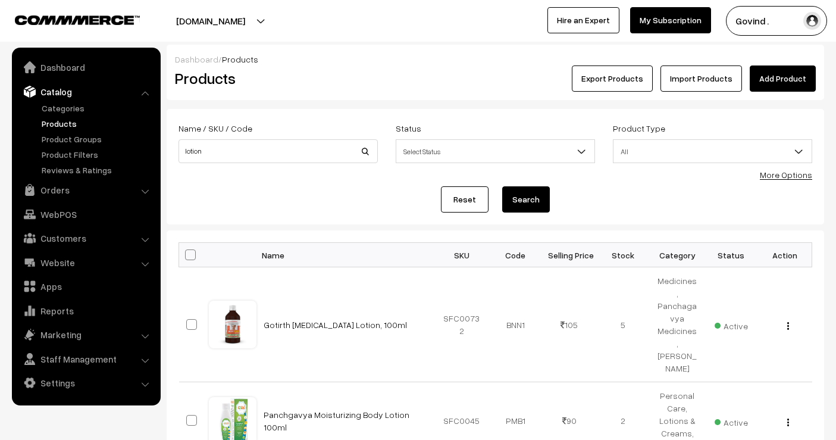 The height and width of the screenshot is (440, 836). I want to click on a: WebPOS, so click(86, 214).